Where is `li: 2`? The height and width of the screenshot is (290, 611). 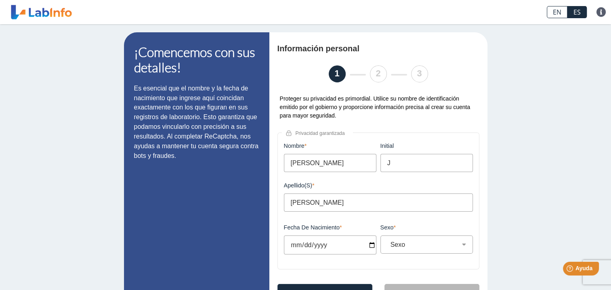 li: 2 is located at coordinates (378, 74).